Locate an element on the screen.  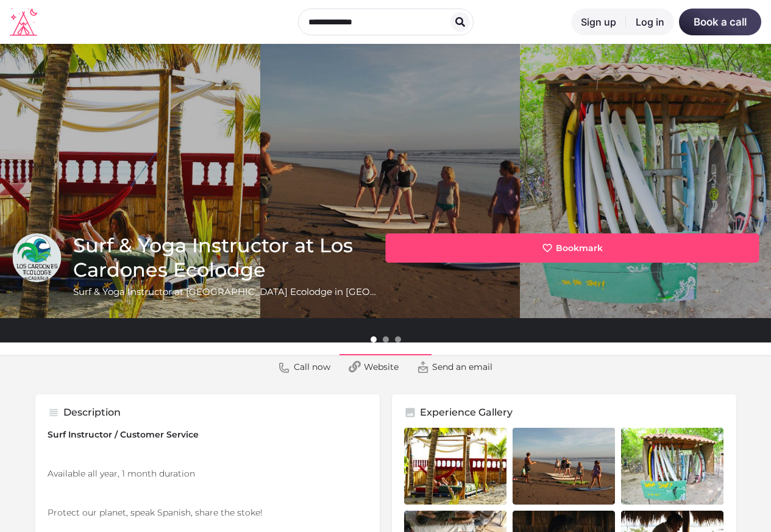
a: Website is located at coordinates (374, 366).